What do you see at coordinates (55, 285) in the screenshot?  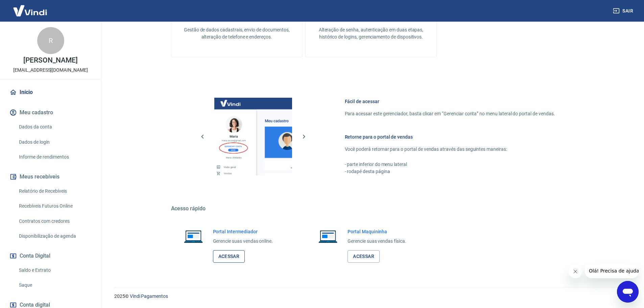 I see `a: Saque` at bounding box center [55, 285].